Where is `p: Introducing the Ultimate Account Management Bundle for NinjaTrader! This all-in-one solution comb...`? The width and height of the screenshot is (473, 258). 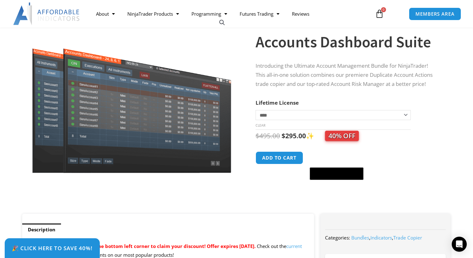 p: Introducing the Ultimate Account Management Bundle for NinjaTrader! This all-in-one solution comb... is located at coordinates (347, 75).